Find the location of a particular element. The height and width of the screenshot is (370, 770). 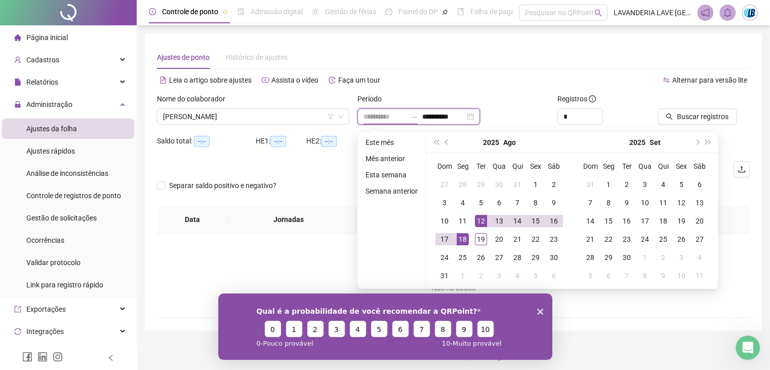

td: 2025-09-29 is located at coordinates (609, 257).